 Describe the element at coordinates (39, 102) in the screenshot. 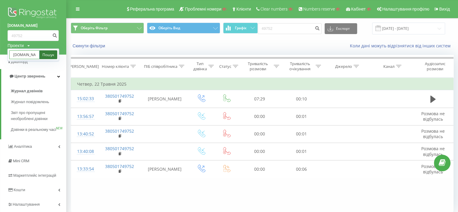

I see `a: Журнал повідомлень` at that location.